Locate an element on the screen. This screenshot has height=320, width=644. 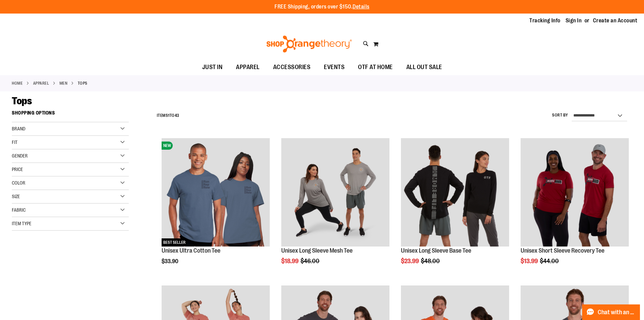
label: Sort By is located at coordinates (560, 115).